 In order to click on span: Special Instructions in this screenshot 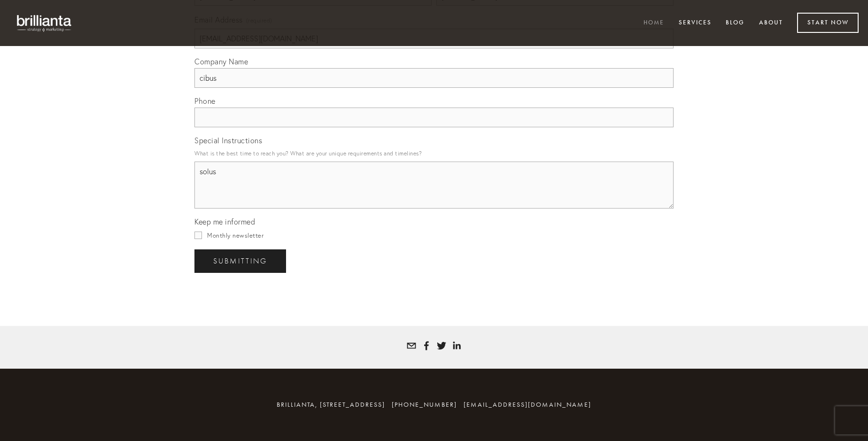, I will do `click(228, 141)`.